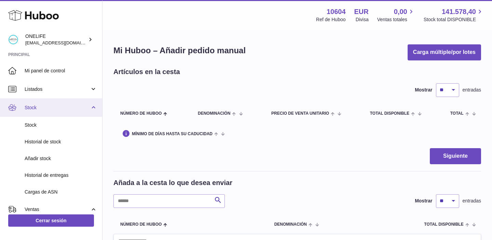  I want to click on span: Añadir stock, so click(61, 159).